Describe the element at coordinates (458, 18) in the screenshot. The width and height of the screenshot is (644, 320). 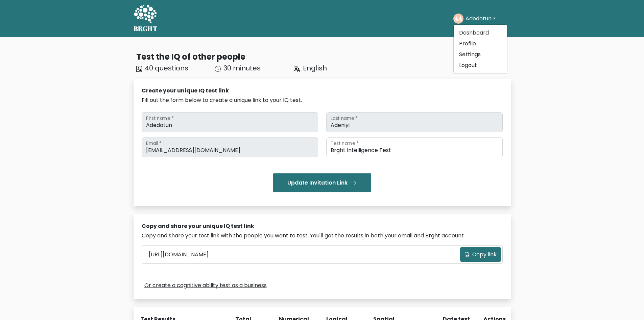
I see `text: AA` at that location.